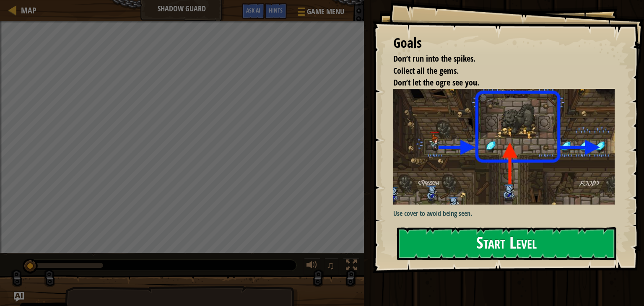  What do you see at coordinates (426, 70) in the screenshot?
I see `span: Collect all the gems.` at bounding box center [426, 70].